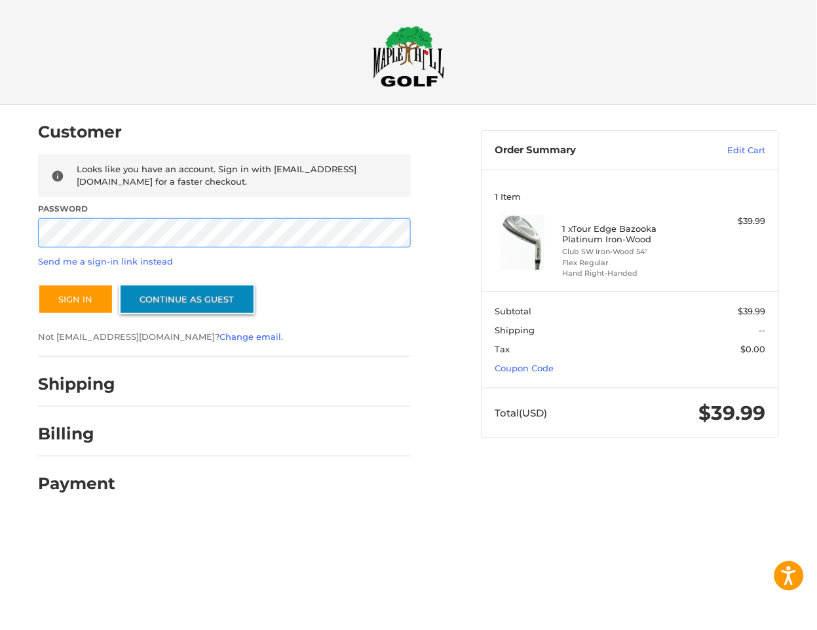  What do you see at coordinates (77, 484) in the screenshot?
I see `h2: Payment` at bounding box center [77, 484].